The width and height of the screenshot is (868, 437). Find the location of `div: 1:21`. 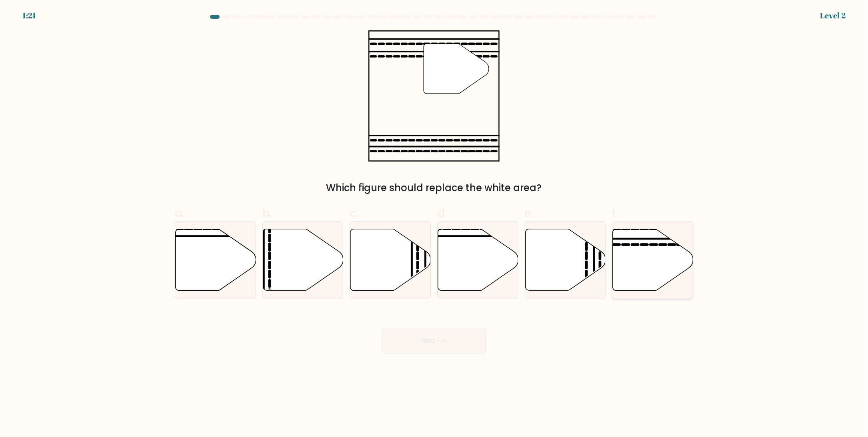

div: 1:21 is located at coordinates (29, 16).